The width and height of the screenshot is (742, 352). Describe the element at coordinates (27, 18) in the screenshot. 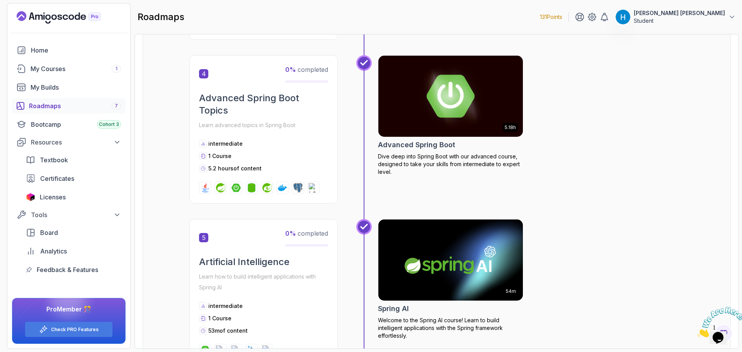

I see `img: Chat attention grabber` at that location.